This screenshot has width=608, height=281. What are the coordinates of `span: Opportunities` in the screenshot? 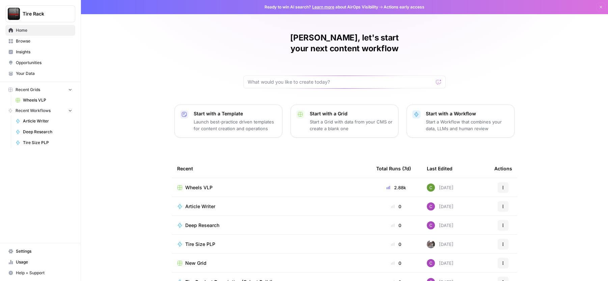 It's located at (44, 63).